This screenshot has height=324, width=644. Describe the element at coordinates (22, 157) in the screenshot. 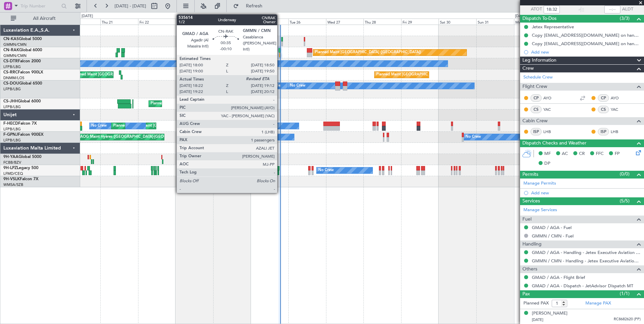

I see `a: 9H-YAAGlobal 5000` at that location.